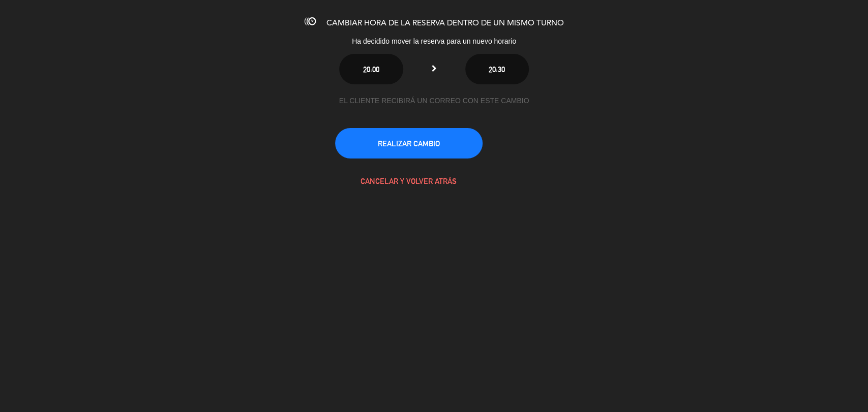 The width and height of the screenshot is (868, 412). What do you see at coordinates (371, 69) in the screenshot?
I see `span: 20:00` at bounding box center [371, 69].